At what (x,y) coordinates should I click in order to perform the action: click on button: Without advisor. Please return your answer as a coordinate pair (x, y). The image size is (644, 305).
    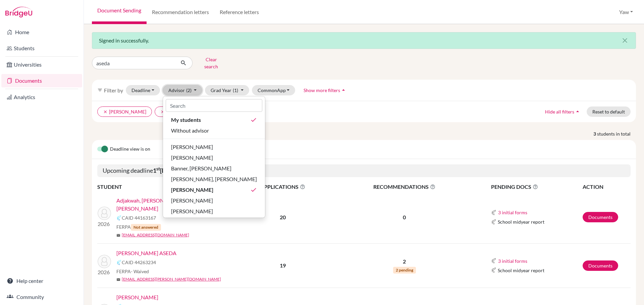
    Looking at the image, I should click on (214, 131).